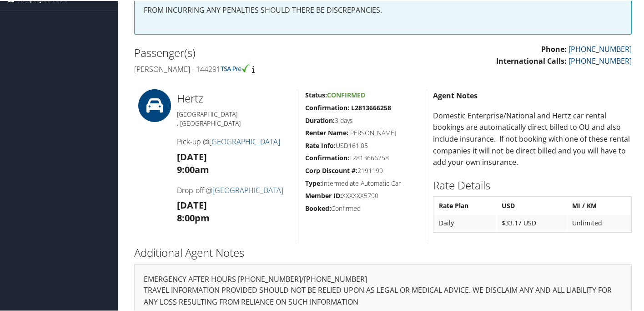  I want to click on h4: Pick-up @, so click(234, 141).